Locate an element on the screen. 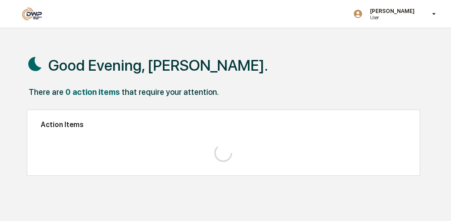 This screenshot has width=451, height=221. div: 0 action items is located at coordinates (93, 92).